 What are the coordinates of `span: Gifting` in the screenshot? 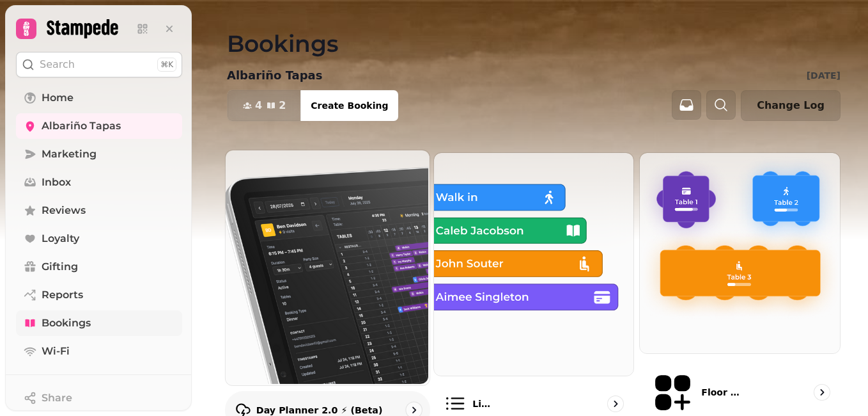 It's located at (60, 266).